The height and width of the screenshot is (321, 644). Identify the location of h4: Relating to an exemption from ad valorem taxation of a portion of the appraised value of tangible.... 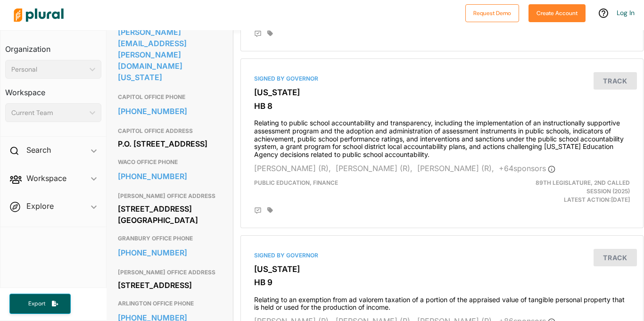
(442, 301).